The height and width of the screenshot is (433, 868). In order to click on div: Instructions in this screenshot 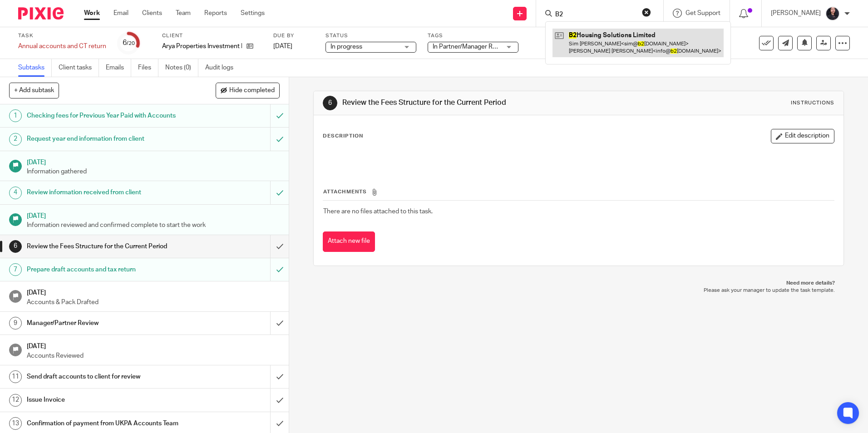, I will do `click(813, 103)`.